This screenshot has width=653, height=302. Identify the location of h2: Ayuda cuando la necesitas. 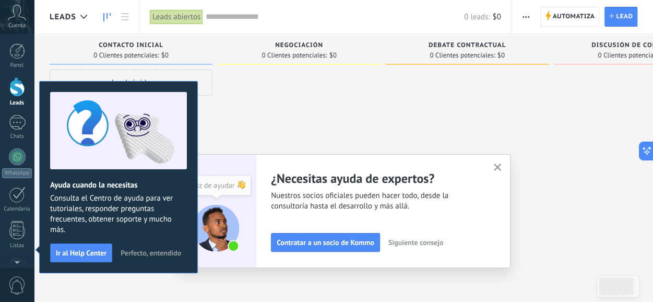
(119, 185).